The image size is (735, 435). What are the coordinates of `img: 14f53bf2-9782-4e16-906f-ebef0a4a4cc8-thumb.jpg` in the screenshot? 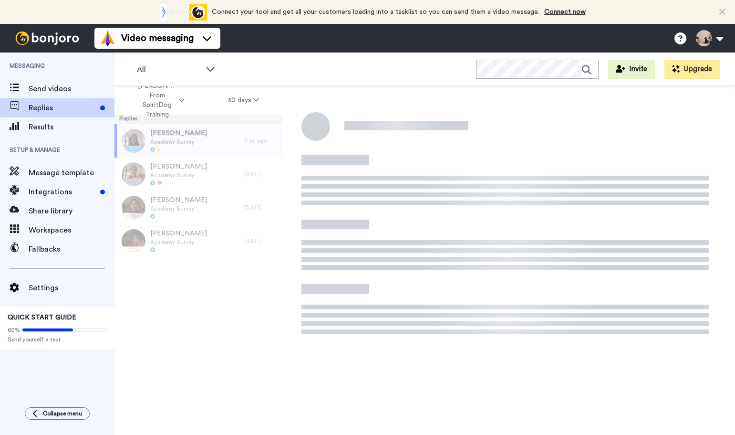 It's located at (134, 208).